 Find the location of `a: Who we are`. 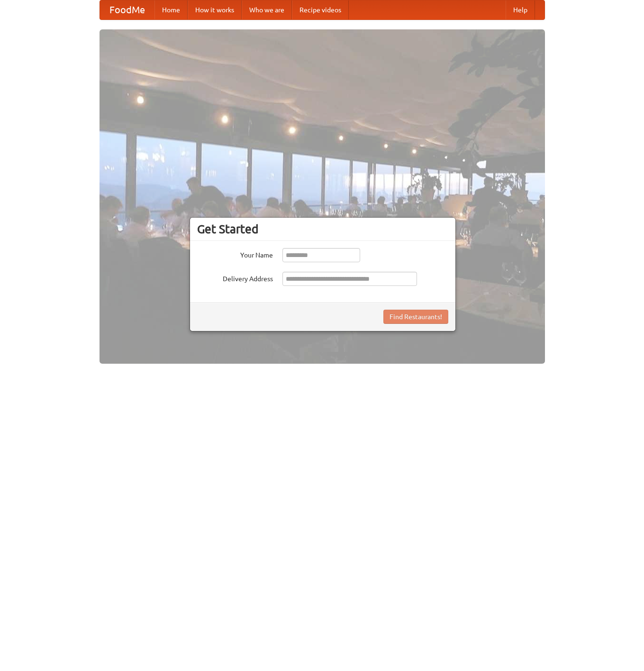

a: Who we are is located at coordinates (267, 10).